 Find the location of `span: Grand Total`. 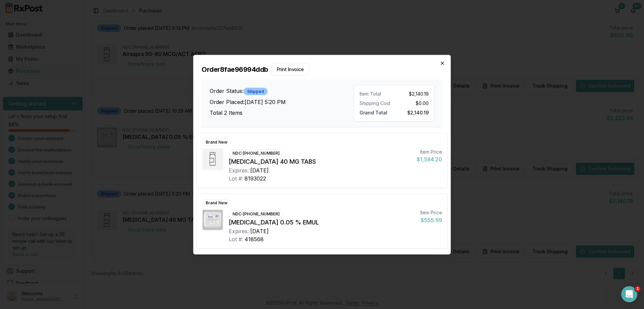

span: Grand Total is located at coordinates (373, 111).